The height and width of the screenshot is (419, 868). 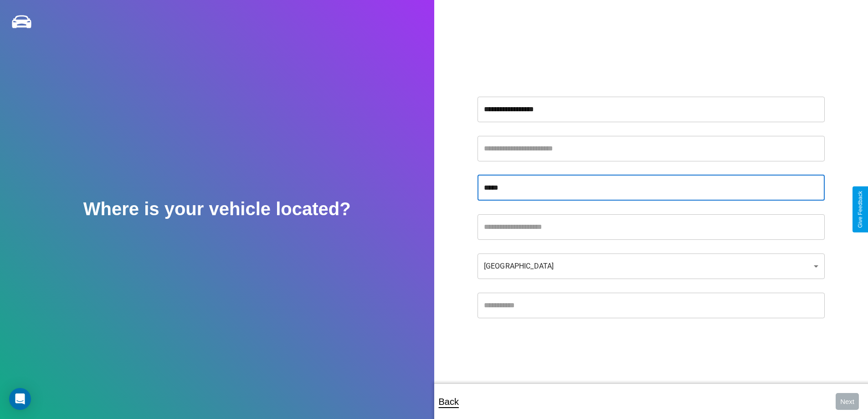 What do you see at coordinates (20, 399) in the screenshot?
I see `div: Open Intercom Messenger` at bounding box center [20, 399].